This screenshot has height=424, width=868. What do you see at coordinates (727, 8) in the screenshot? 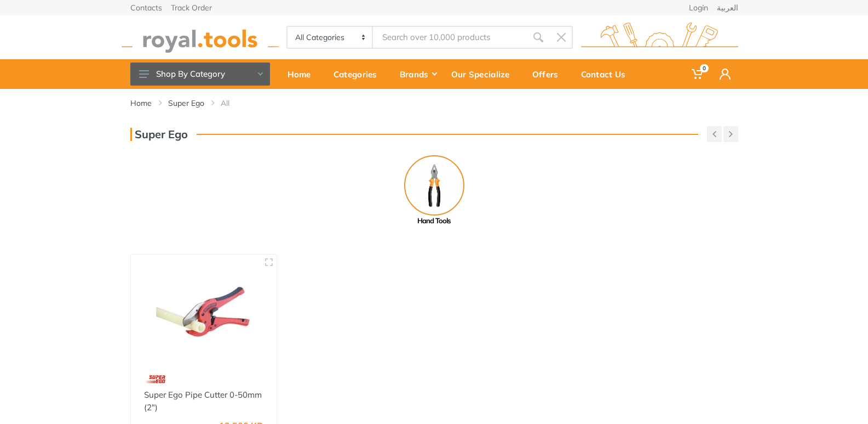
I see `a: العربية` at bounding box center [727, 8].